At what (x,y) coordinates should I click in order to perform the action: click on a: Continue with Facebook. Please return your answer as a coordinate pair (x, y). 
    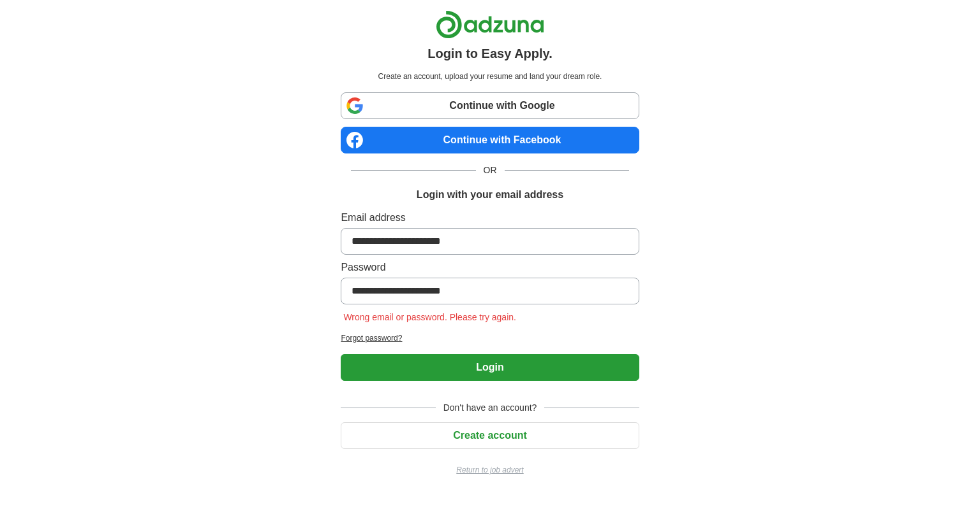
    Looking at the image, I should click on (489, 140).